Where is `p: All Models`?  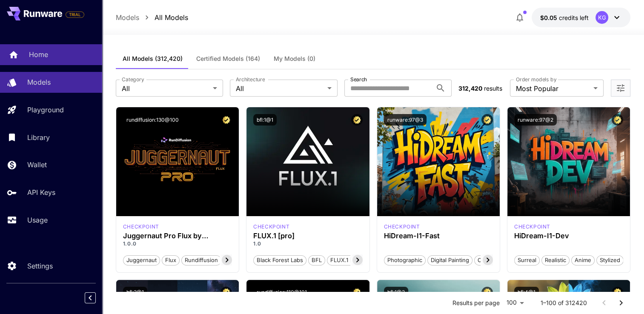 p: All Models is located at coordinates (171, 17).